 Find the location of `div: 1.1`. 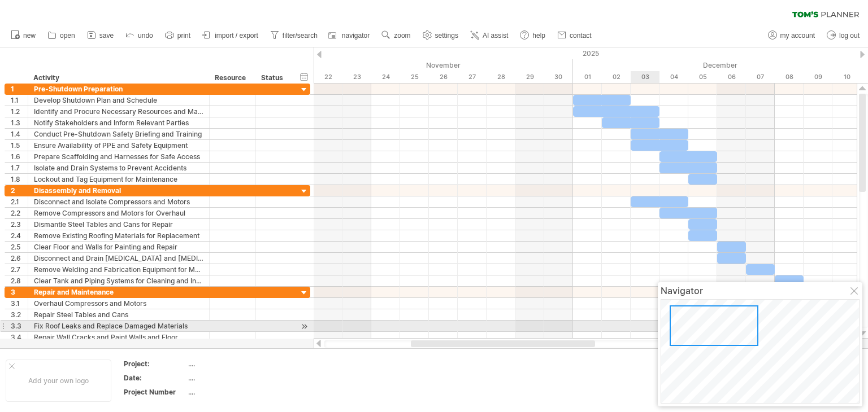

div: 1.1 is located at coordinates (19, 100).